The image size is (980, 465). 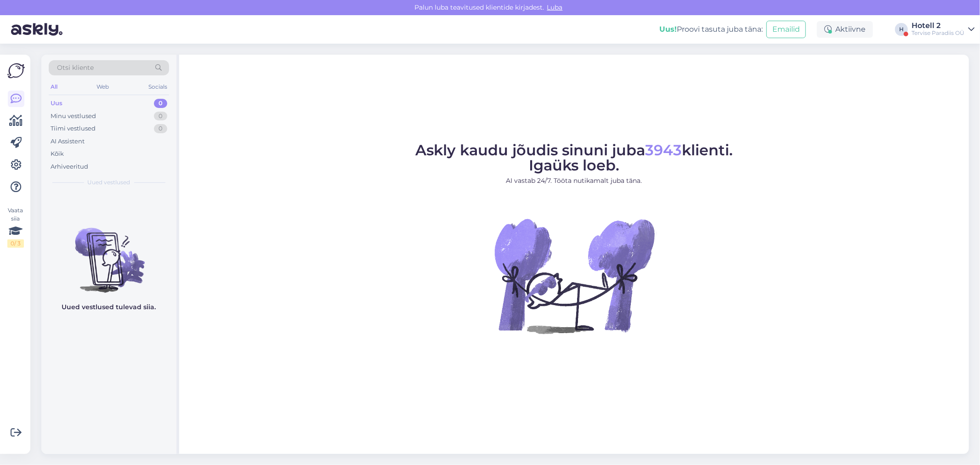 What do you see at coordinates (102, 87) in the screenshot?
I see `div: Web` at bounding box center [102, 87].